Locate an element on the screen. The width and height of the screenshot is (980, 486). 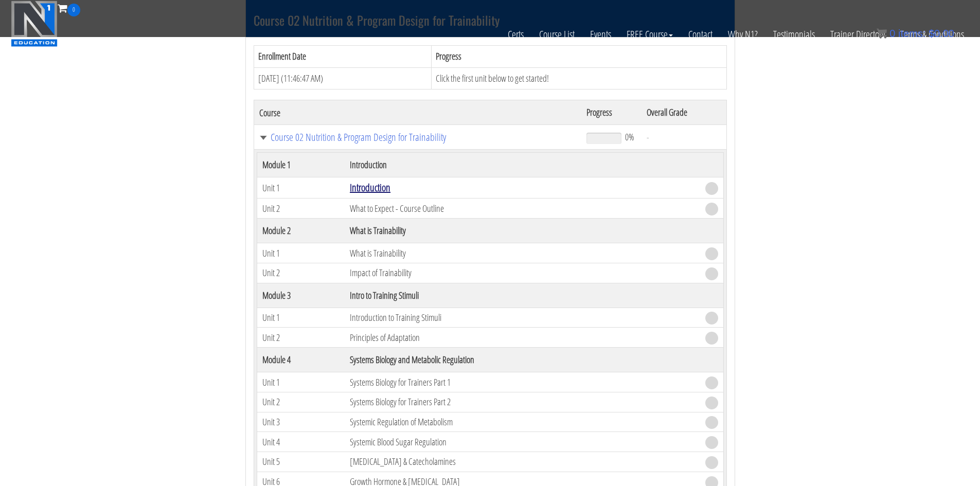
a: Terms & Conditions is located at coordinates (932, 34).